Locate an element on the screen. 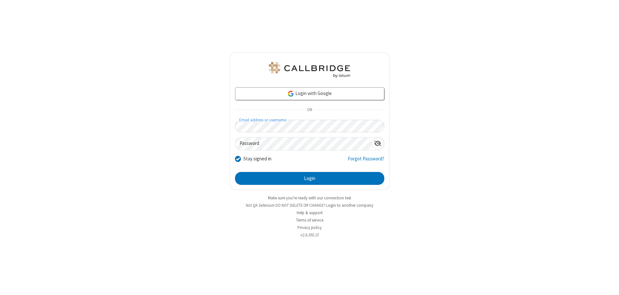 This screenshot has height=295, width=619. a: Help & support is located at coordinates (310, 213).